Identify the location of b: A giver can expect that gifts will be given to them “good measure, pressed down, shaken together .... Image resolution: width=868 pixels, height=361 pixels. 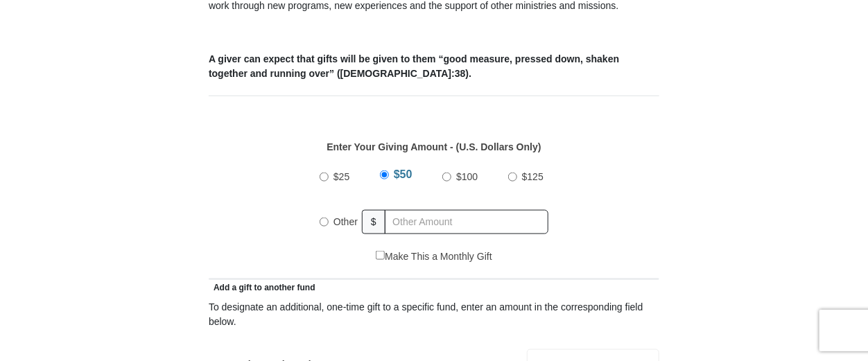
(414, 66).